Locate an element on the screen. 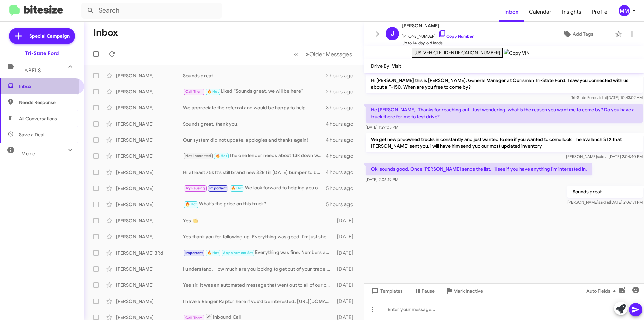  span: Appointment Set is located at coordinates (238, 253).